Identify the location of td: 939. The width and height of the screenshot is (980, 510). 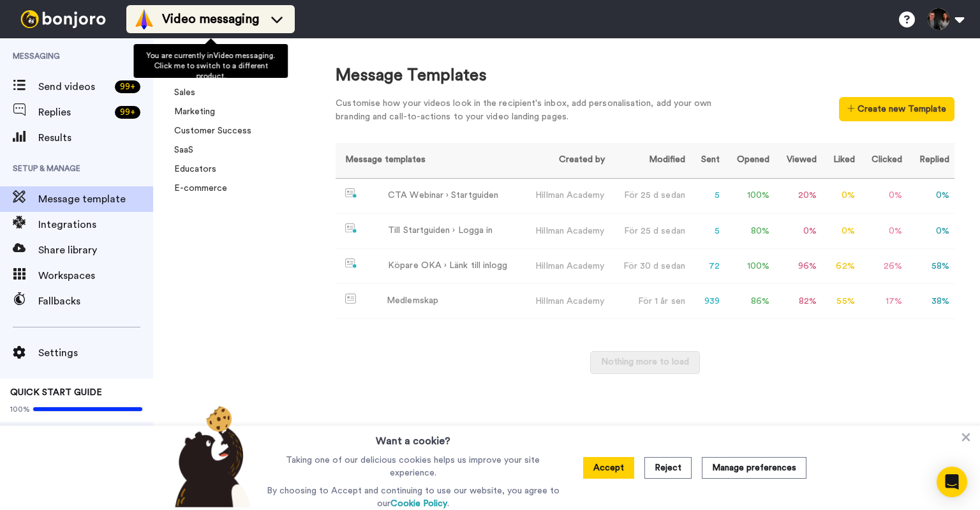
(707, 302).